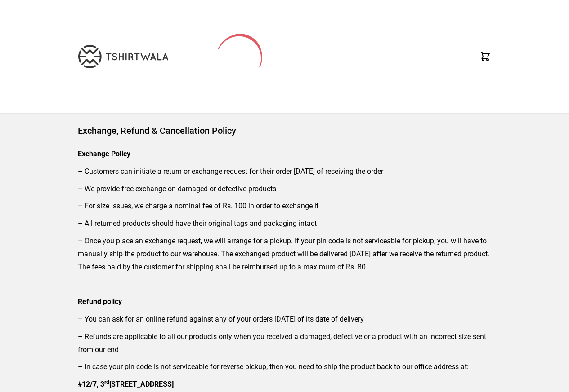  What do you see at coordinates (284, 344) in the screenshot?
I see `p: – Refunds are applicable to all our products only when you received a damaged, defective or a pro...` at bounding box center [284, 344].